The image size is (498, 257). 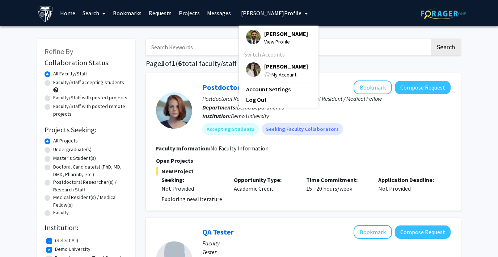 What do you see at coordinates (189, 13) in the screenshot?
I see `a: Projects` at bounding box center [189, 13].